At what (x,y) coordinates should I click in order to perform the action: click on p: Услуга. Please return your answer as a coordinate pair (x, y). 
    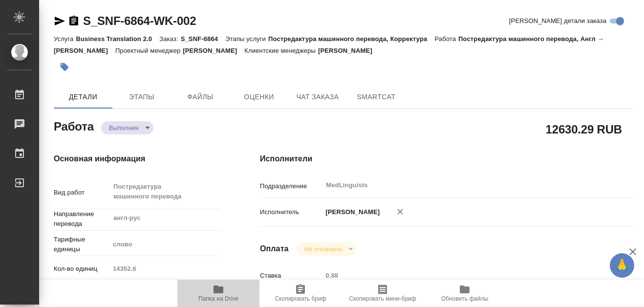
    Looking at the image, I should click on (64, 39).